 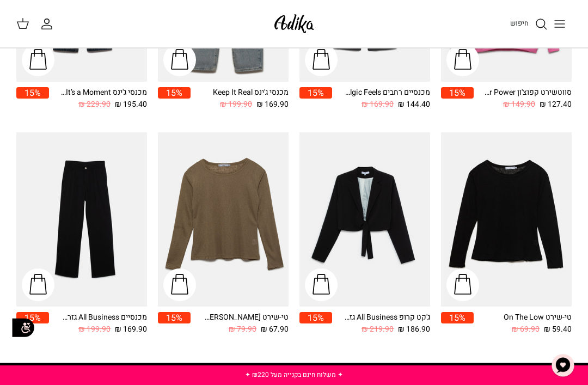 What do you see at coordinates (563, 365) in the screenshot?
I see `button: צ'אט` at bounding box center [563, 365].